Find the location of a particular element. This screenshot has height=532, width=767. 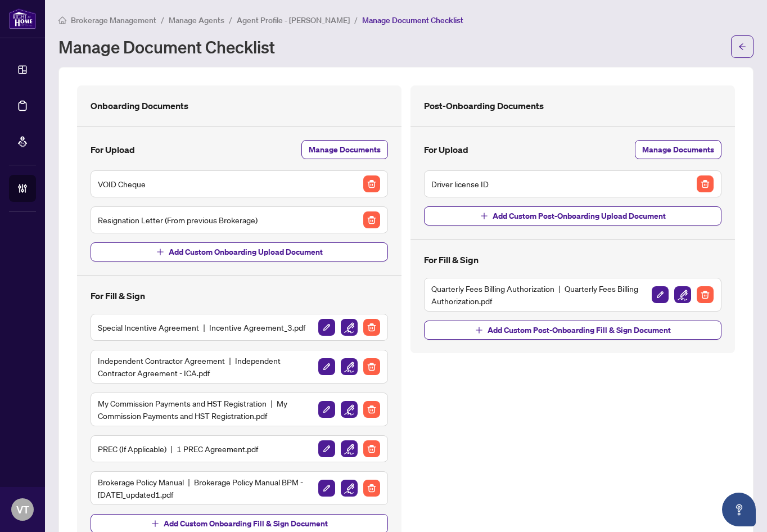

h5: Driver license ID is located at coordinates (460, 184).